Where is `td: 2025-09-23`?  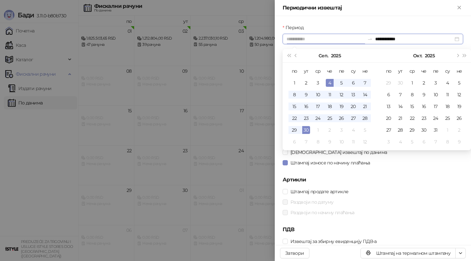
td: 2025-09-23 is located at coordinates (306, 118).